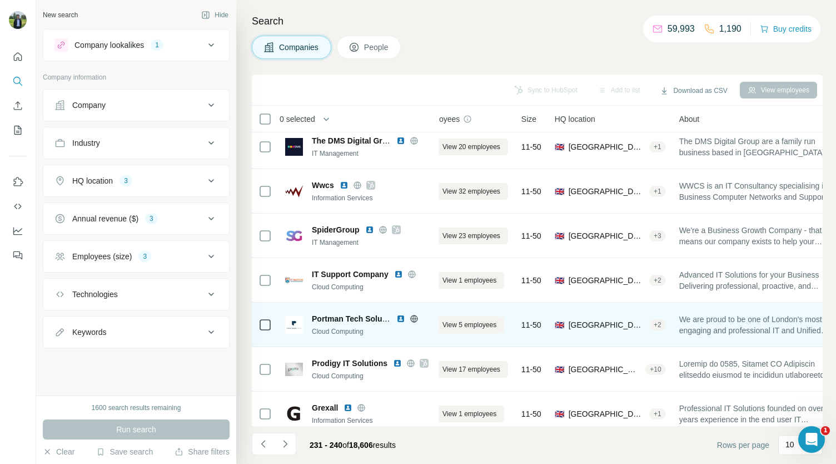 The height and width of the screenshot is (464, 836). What do you see at coordinates (294, 414) in the screenshot?
I see `img: Logo of Grexall` at bounding box center [294, 414].